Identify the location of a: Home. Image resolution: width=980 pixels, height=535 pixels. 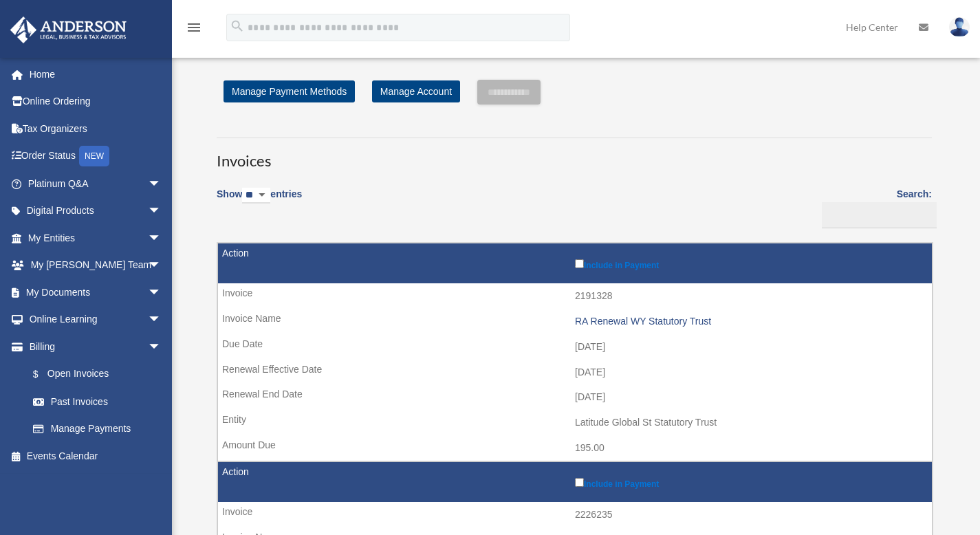
(95, 75).